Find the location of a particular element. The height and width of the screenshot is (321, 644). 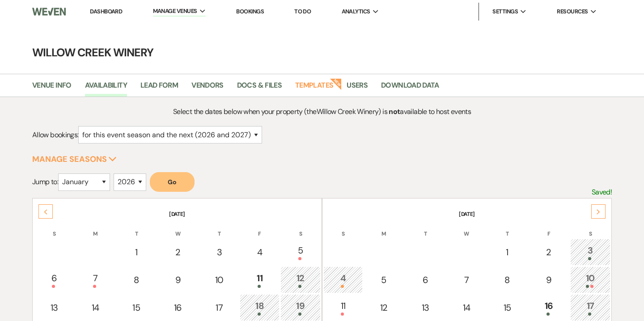

div: 18 is located at coordinates (260, 307).